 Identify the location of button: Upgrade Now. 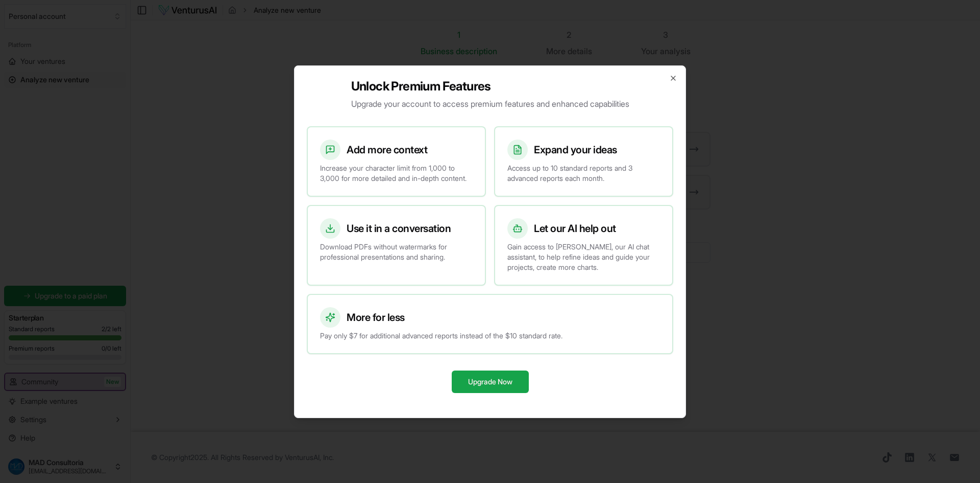
(490, 382).